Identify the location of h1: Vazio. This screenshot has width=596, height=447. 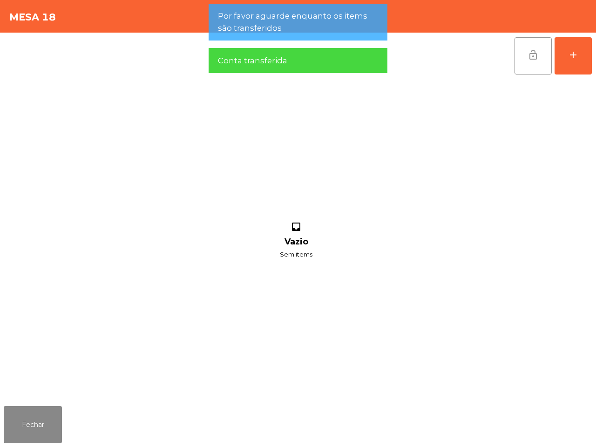
(296, 242).